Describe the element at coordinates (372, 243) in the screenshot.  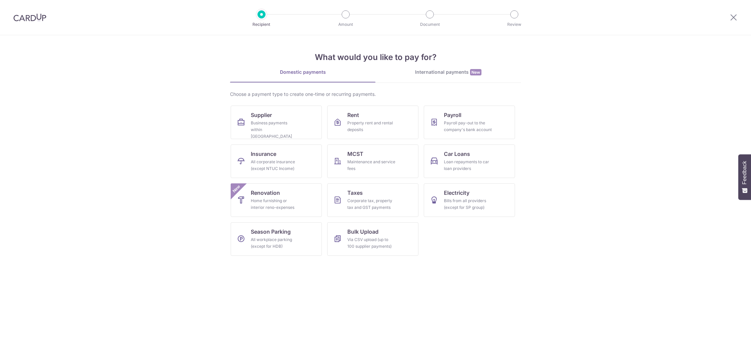
I see `div: Via CSV upload (up to 100 supplier payments)` at that location.